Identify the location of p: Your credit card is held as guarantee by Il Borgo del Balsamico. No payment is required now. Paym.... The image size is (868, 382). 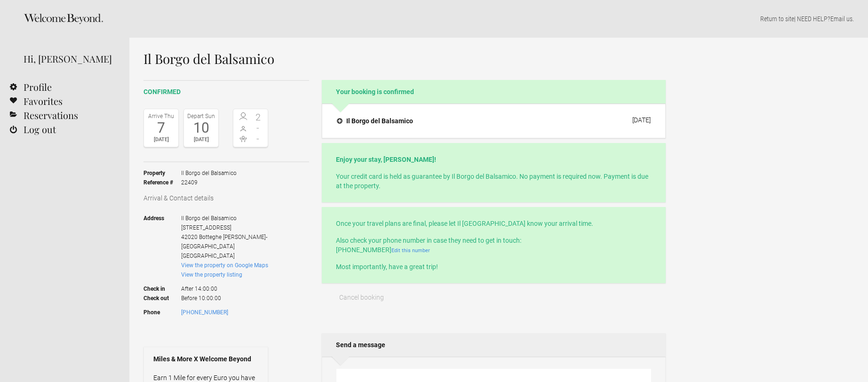
(493, 181).